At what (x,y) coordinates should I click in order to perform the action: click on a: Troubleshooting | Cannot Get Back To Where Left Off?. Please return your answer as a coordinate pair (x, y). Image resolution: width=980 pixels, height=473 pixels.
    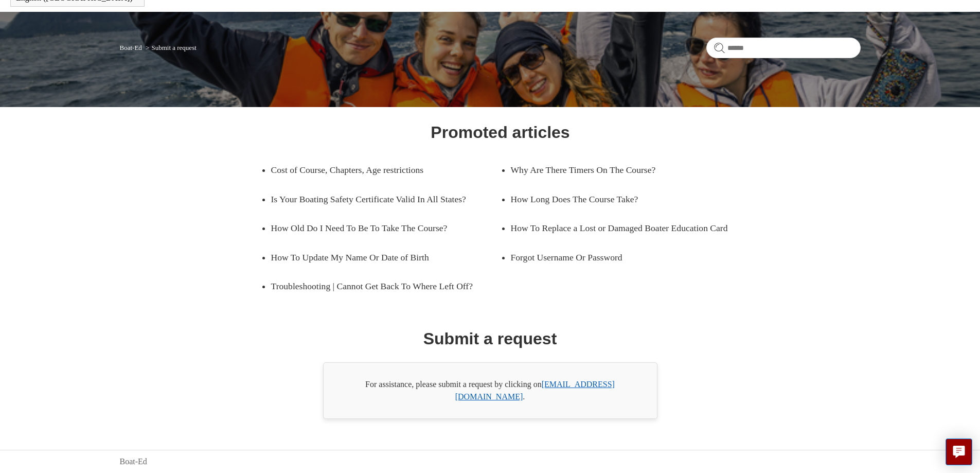
    Looking at the image, I should click on (386, 286).